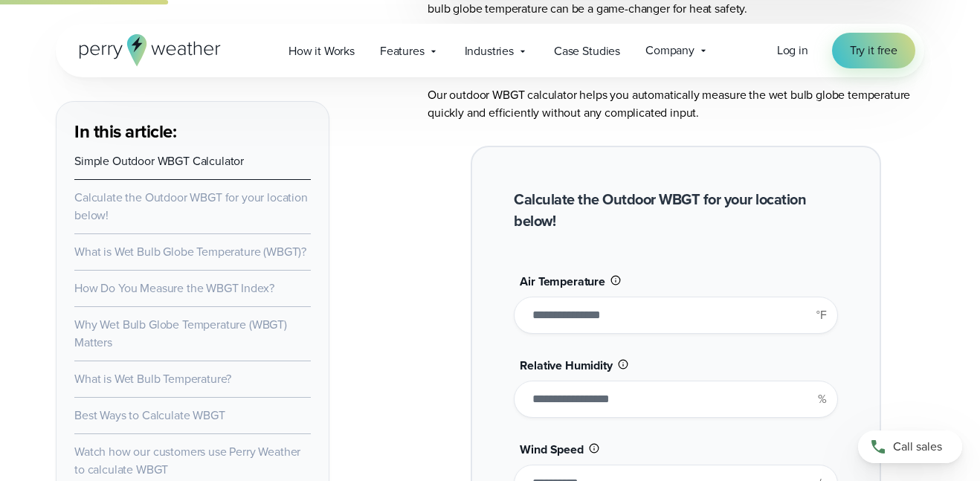 The height and width of the screenshot is (481, 980). Describe the element at coordinates (490, 26) in the screenshot. I see `div: Sort New > Old` at that location.